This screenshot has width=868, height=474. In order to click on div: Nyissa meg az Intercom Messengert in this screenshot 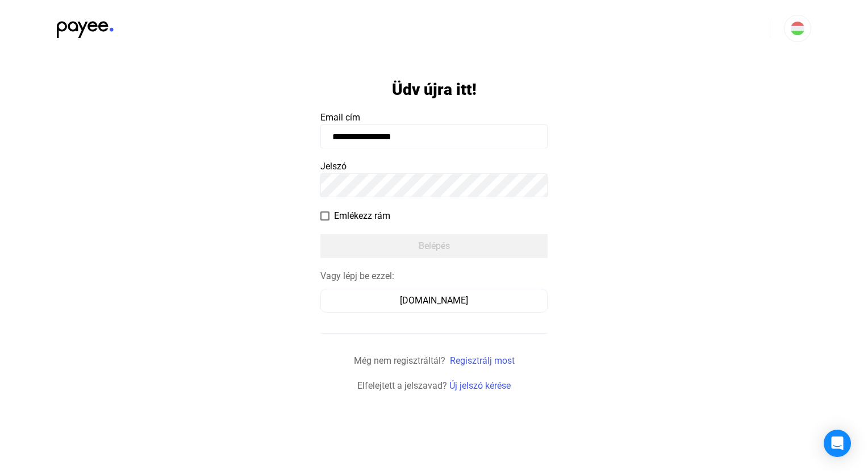, I will do `click(837, 443)`.